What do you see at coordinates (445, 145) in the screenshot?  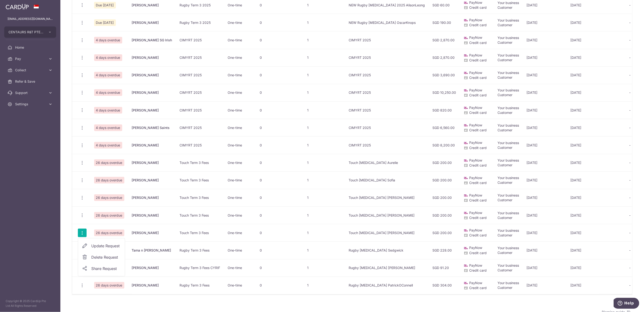 I see `td: SGD 8,200.00` at bounding box center [445, 145].